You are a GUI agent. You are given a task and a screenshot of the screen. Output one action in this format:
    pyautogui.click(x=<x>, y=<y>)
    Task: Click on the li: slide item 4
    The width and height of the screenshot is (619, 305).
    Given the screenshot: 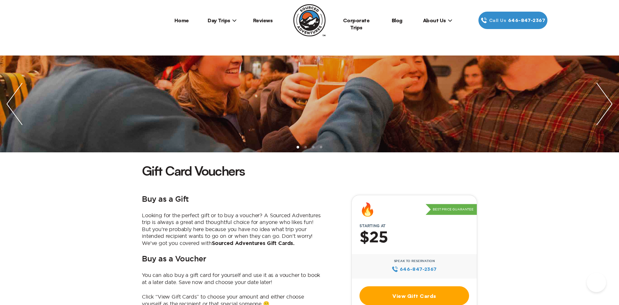 What is the action you would take?
    pyautogui.click(x=321, y=147)
    